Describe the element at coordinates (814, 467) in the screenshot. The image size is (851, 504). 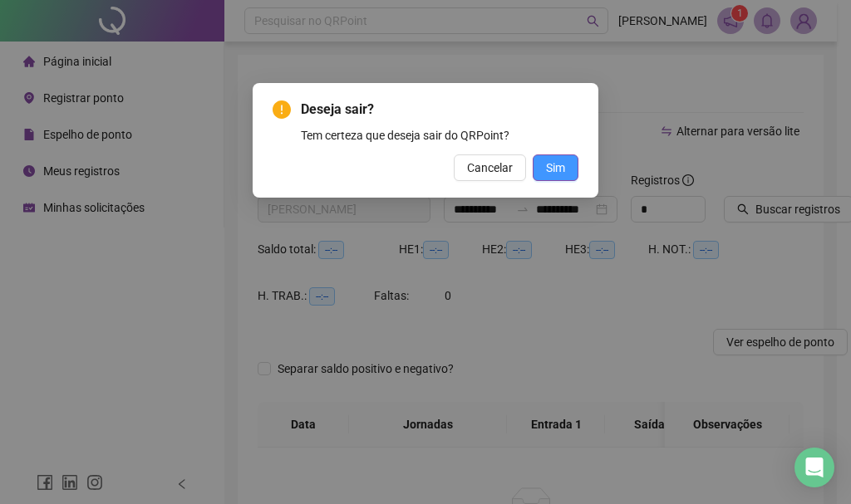
I see `div: Open Intercom Messenger` at that location.